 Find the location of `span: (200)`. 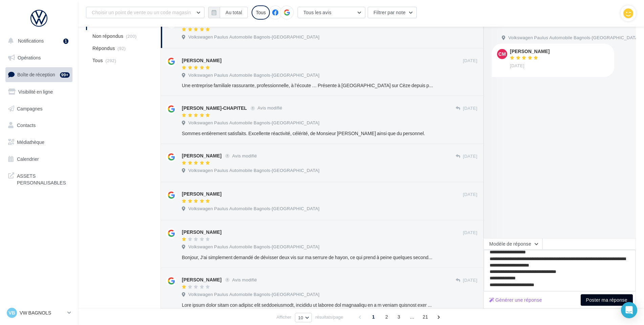

span: (200) is located at coordinates (131, 36).